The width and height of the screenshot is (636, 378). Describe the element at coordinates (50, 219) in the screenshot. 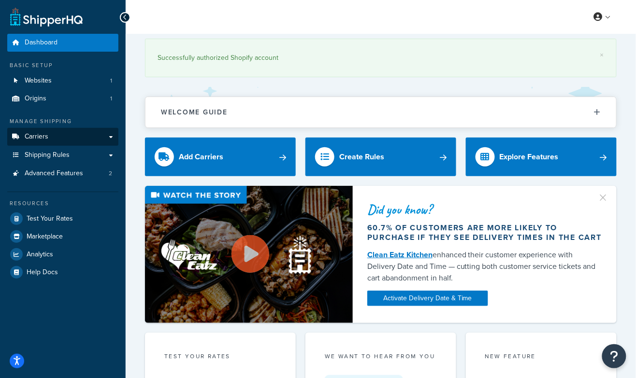

I see `span: Test Your Rates` at that location.